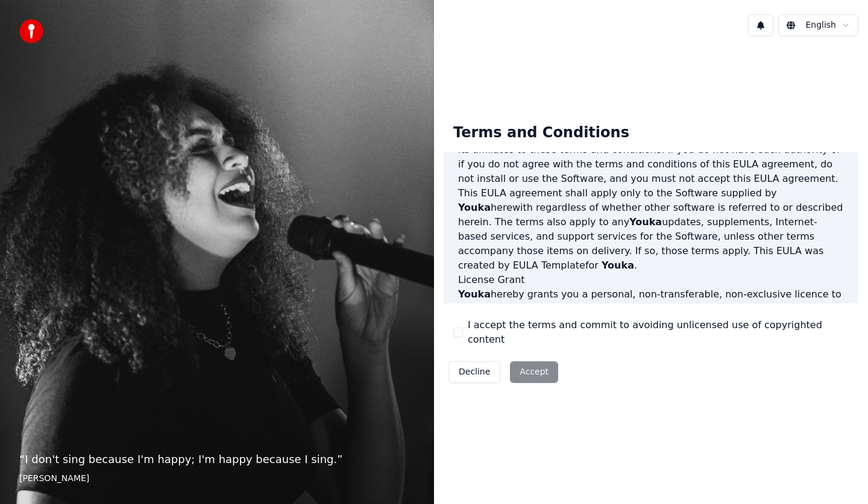 The width and height of the screenshot is (868, 504). Describe the element at coordinates (651, 309) in the screenshot. I see `p: hereby grants you a personal, non-transferable, non-exclusive licence to use the software on your...` at that location.